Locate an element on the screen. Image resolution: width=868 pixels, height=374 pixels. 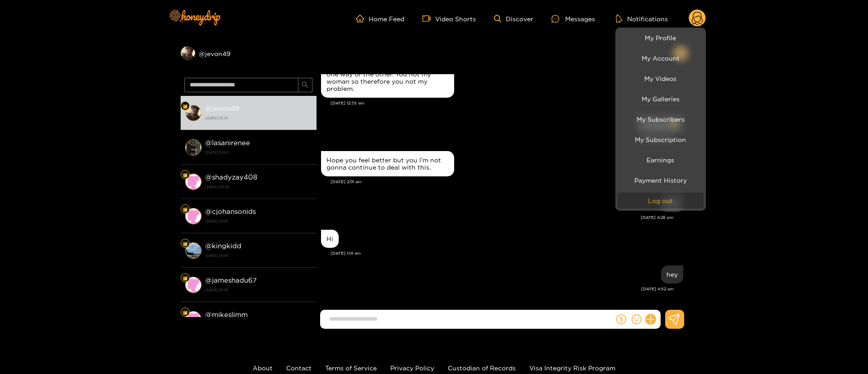
a: My Subscribers is located at coordinates (661, 119).